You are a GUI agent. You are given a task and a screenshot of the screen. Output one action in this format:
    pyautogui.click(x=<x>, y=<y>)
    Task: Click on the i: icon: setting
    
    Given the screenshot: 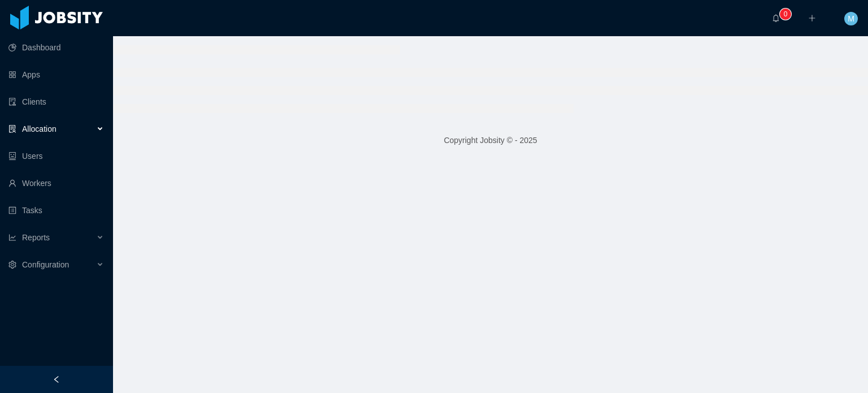 What is the action you would take?
    pyautogui.click(x=12, y=264)
    